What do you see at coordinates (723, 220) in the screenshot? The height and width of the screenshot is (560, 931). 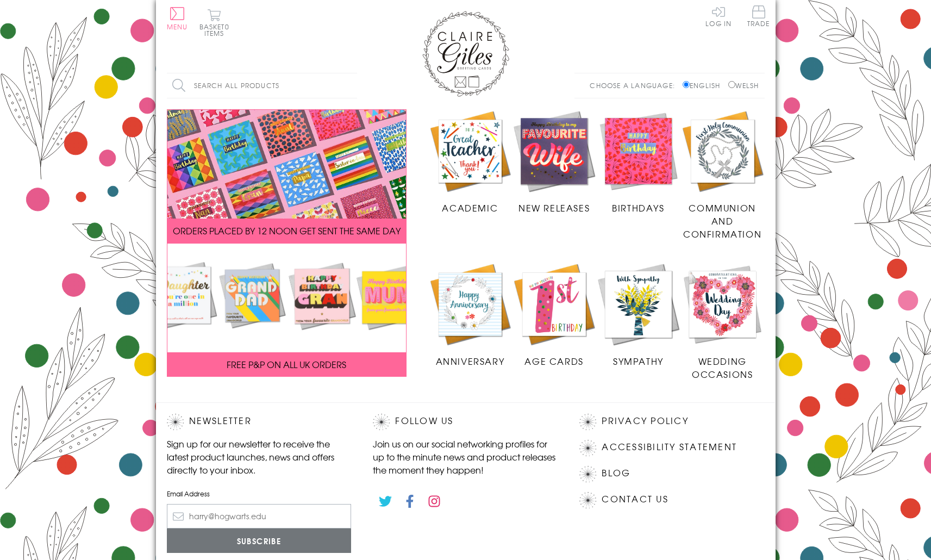 I see `span: Communion and Confirmation` at bounding box center [723, 220].